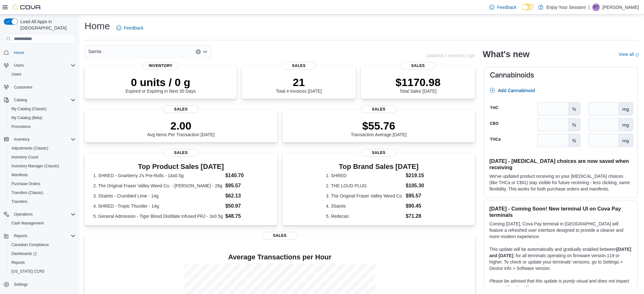 The image size is (644, 294). I want to click on span: Inventory Count, so click(25, 157).